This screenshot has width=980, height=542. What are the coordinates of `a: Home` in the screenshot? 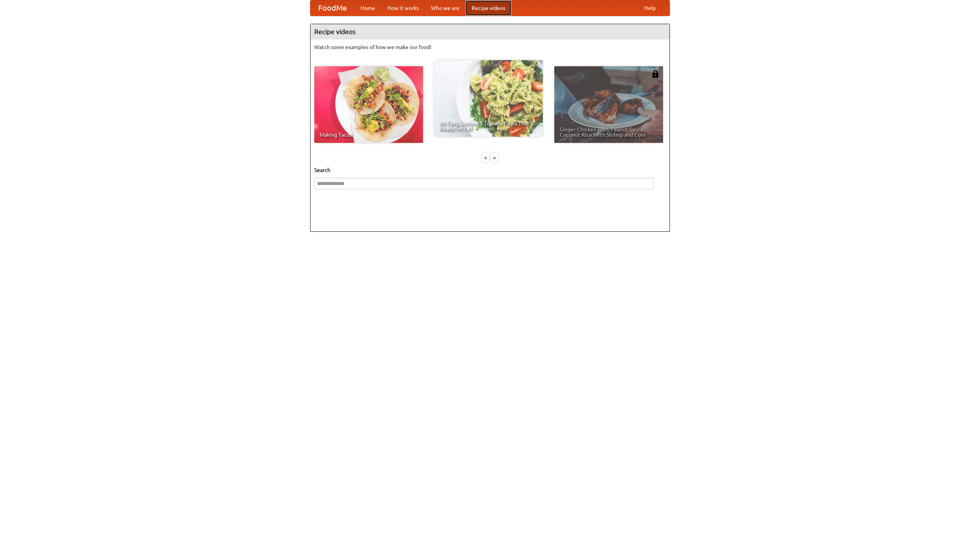 It's located at (367, 8).